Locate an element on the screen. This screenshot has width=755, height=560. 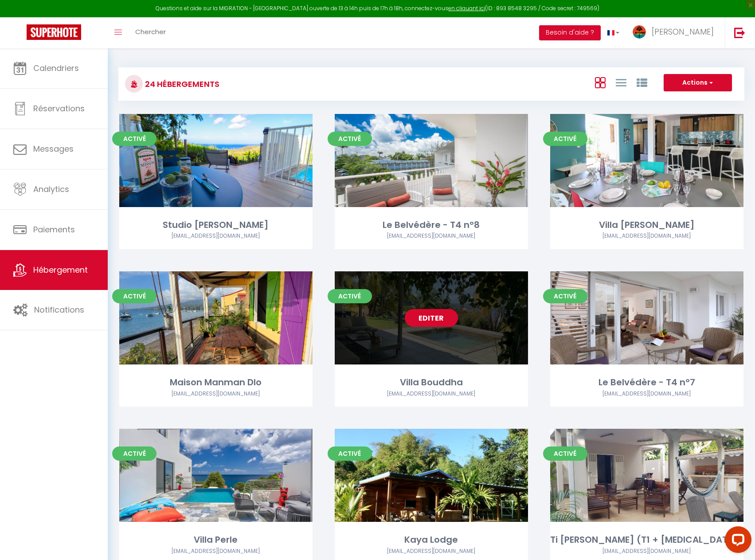
span: Notifications is located at coordinates (59, 309).